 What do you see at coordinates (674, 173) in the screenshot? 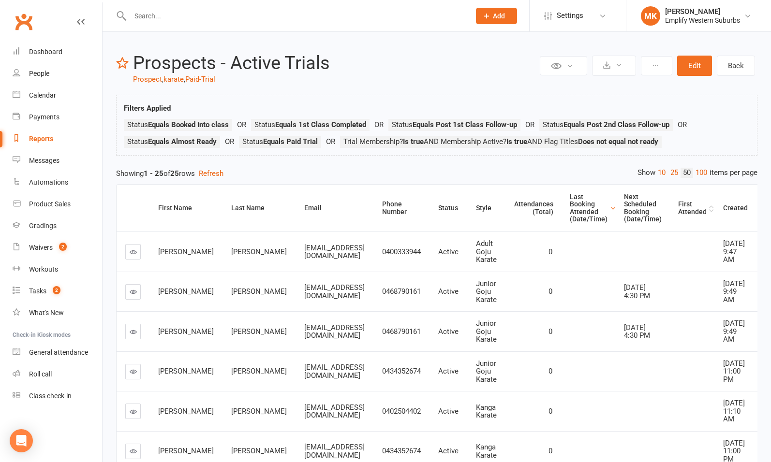
I see `a: 25` at bounding box center [674, 173].